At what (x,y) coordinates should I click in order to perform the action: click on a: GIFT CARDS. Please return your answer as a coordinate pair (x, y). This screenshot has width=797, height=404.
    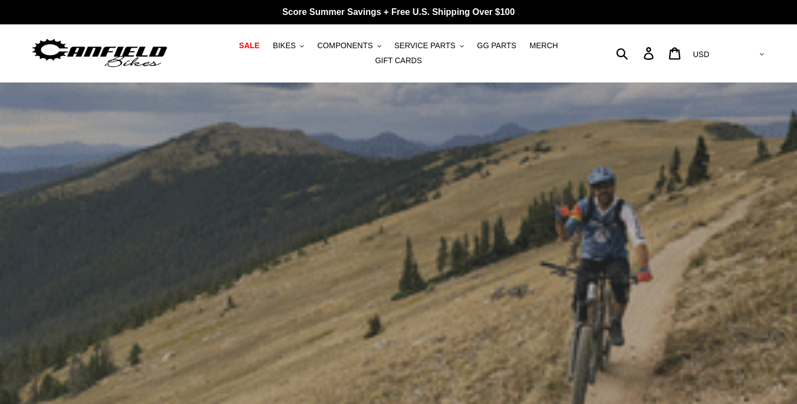
    Looking at the image, I should click on (399, 60).